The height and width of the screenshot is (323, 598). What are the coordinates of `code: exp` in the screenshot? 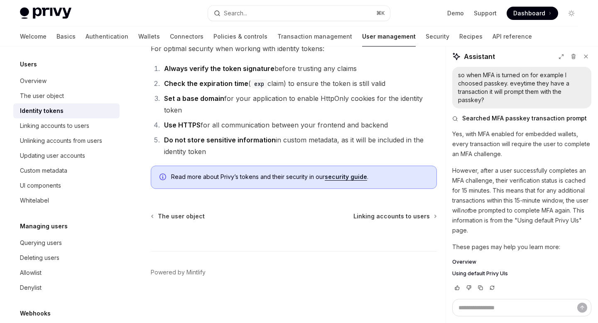 It's located at (259, 84).